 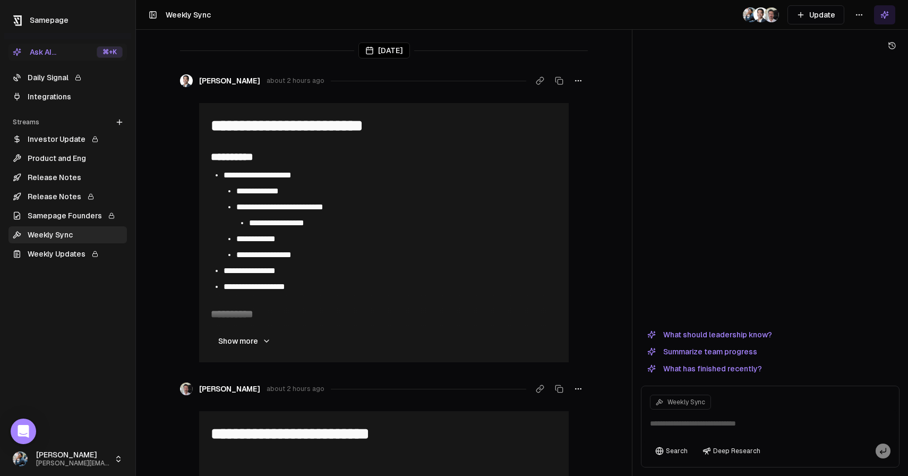 What do you see at coordinates (67, 158) in the screenshot?
I see `a: Product and Eng` at bounding box center [67, 158].